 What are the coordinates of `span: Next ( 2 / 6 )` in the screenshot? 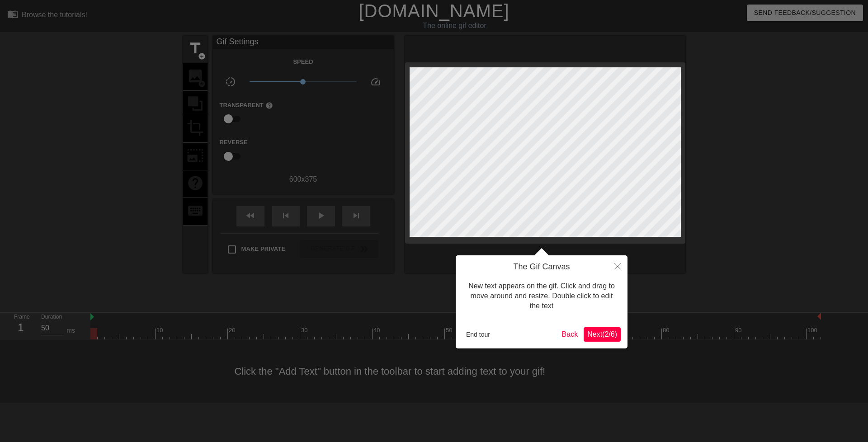 It's located at (602, 334).